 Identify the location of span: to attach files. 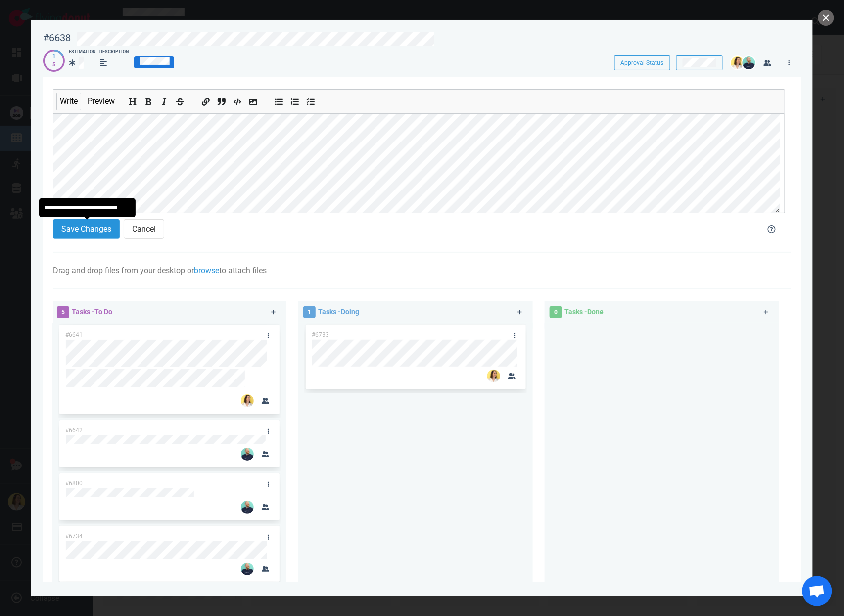
(242, 270).